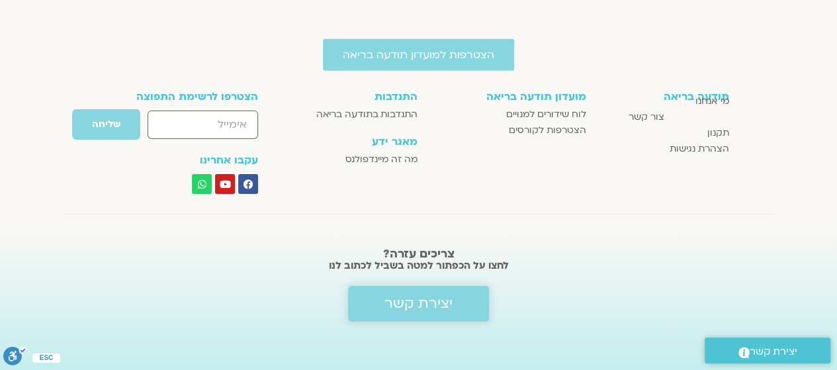 The height and width of the screenshot is (370, 837). Describe the element at coordinates (183, 97) in the screenshot. I see `h3: הצטרפו לרשימת התפוצה` at that location.